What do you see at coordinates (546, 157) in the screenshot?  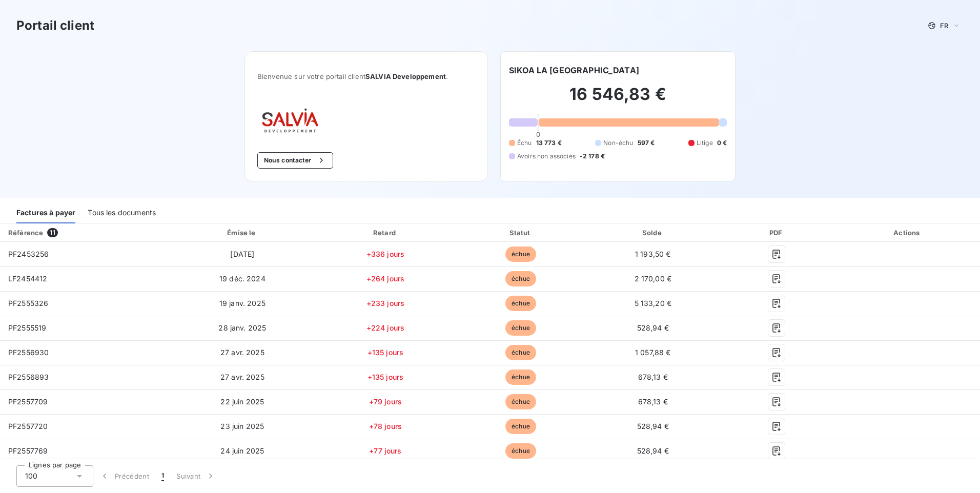 I see `span: Avoirs non associés` at bounding box center [546, 157].